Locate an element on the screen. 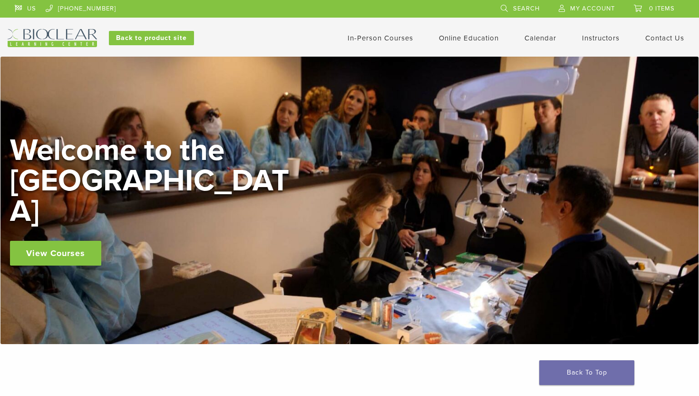 The image size is (699, 396). a: Online Education is located at coordinates (469, 38).